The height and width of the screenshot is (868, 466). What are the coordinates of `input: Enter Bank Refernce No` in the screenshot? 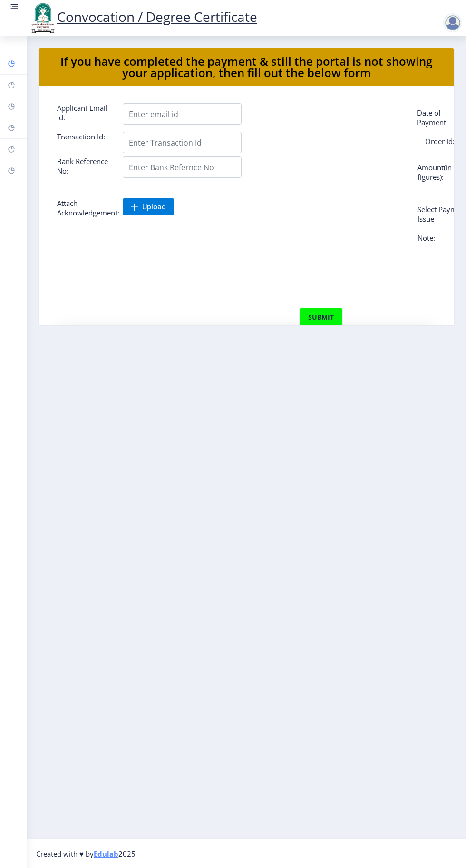 It's located at (182, 167).